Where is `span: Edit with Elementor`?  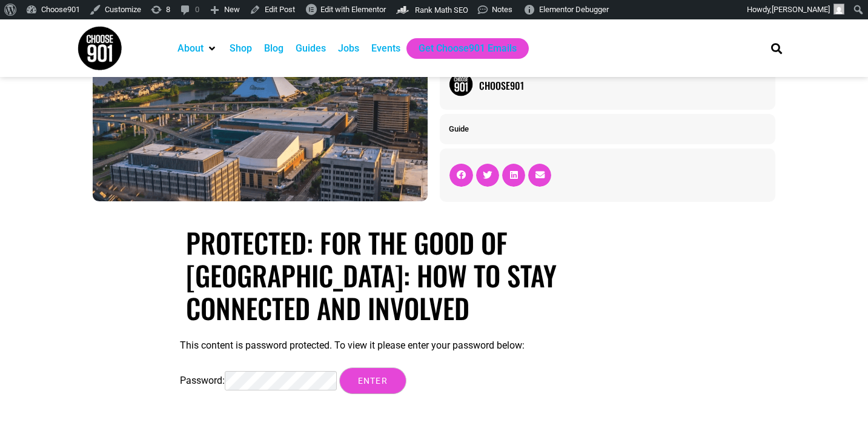
span: Edit with Elementor is located at coordinates (354, 9).